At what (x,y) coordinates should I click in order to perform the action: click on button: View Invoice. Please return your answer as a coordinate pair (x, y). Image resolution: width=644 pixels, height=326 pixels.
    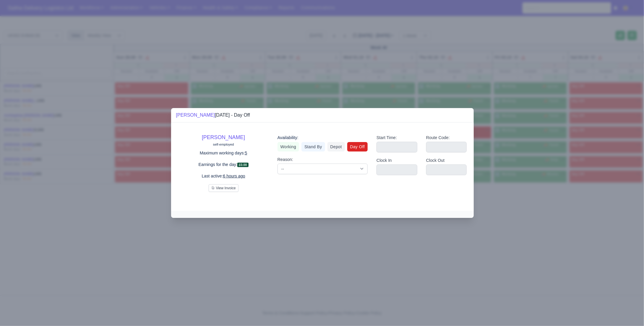
    Looking at the image, I should click on (223, 188).